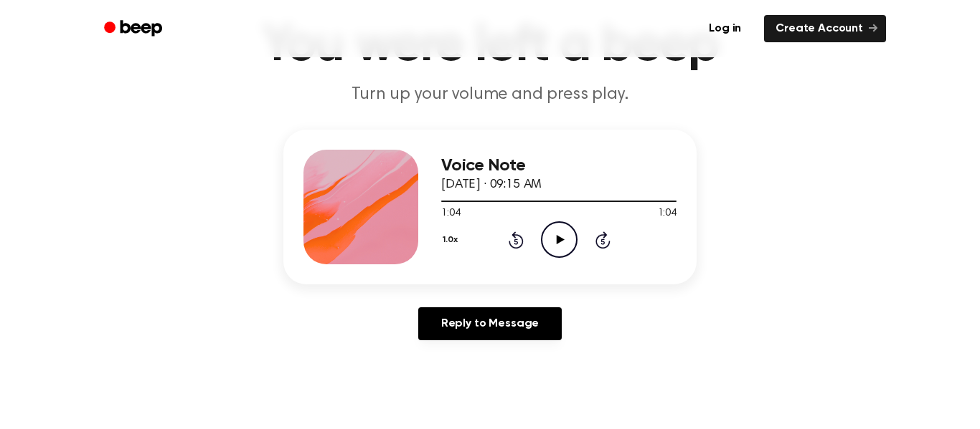 Image resolution: width=980 pixels, height=429 pixels. What do you see at coordinates (490, 324) in the screenshot?
I see `a: Reply to Message` at bounding box center [490, 324].